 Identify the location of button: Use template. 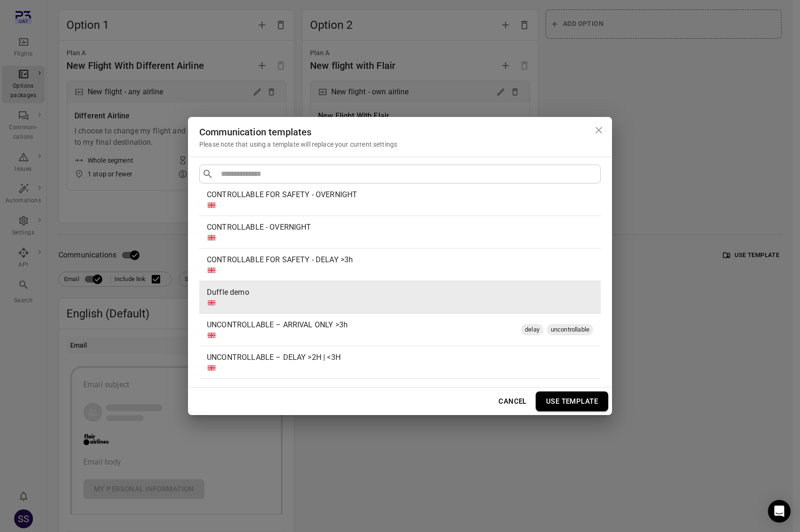
(572, 401).